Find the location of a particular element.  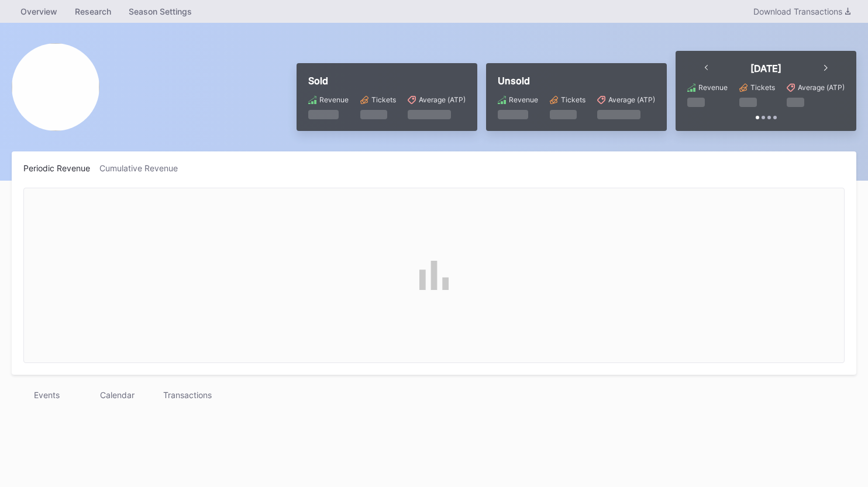

a: Season Settings is located at coordinates (160, 11).